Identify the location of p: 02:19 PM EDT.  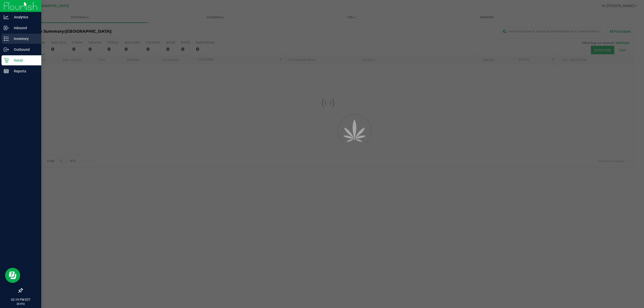
(21, 300).